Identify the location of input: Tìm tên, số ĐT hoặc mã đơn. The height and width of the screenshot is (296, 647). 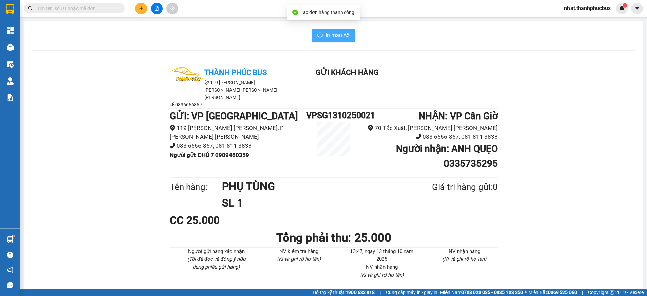
(77, 8).